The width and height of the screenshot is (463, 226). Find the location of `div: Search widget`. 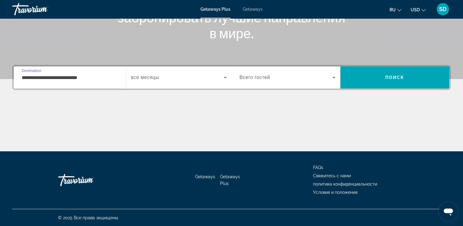

div: Search widget is located at coordinates (231, 77).